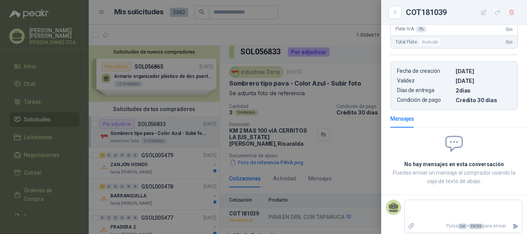 Image resolution: width=527 pixels, height=234 pixels. What do you see at coordinates (411, 226) in the screenshot?
I see `label: Adjuntar archivos` at bounding box center [411, 226].